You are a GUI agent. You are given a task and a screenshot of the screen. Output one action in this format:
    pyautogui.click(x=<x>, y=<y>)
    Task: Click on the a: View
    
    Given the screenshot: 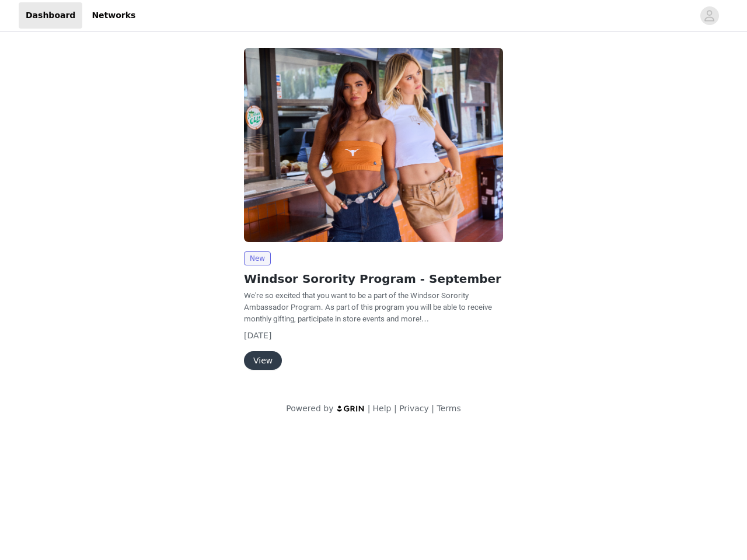 What is the action you would take?
    pyautogui.click(x=263, y=361)
    